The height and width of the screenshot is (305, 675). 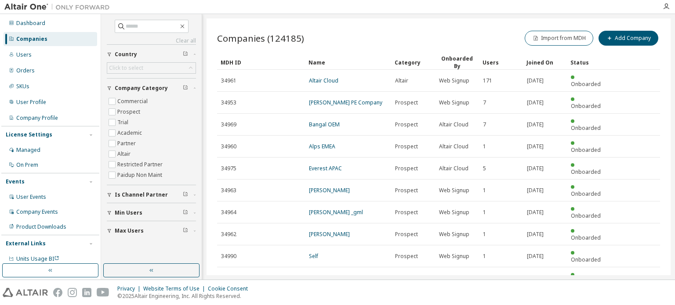 I want to click on div: Dashboard, so click(x=31, y=23).